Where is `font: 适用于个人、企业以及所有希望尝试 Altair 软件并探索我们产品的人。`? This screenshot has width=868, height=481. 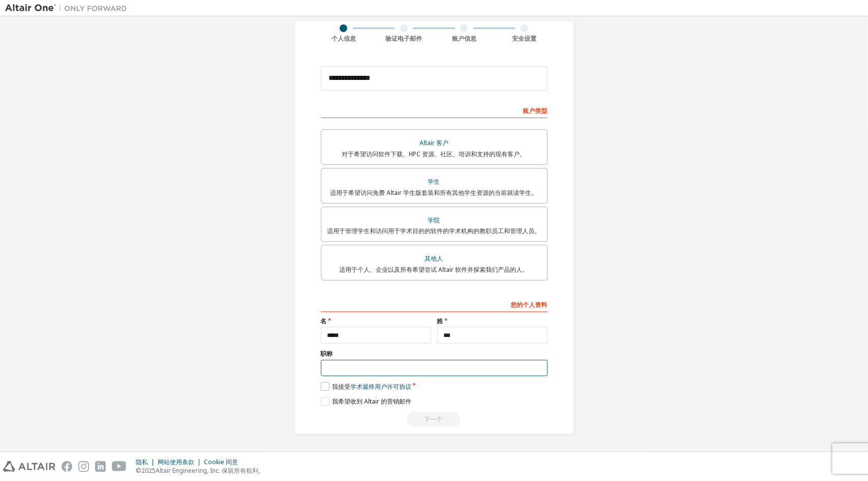
font: 适用于个人、企业以及所有希望尝试 Altair 软件并探索我们产品的人。 is located at coordinates (434, 270).